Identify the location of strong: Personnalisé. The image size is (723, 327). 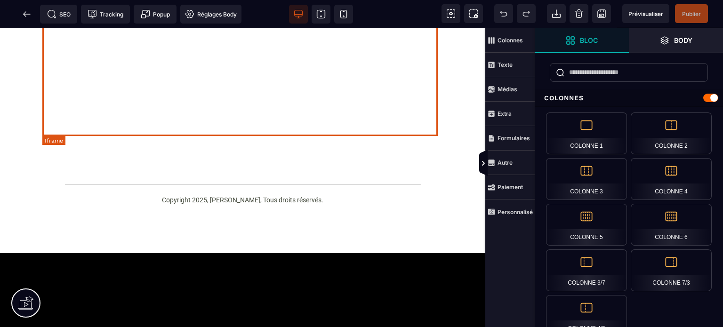
(515, 212).